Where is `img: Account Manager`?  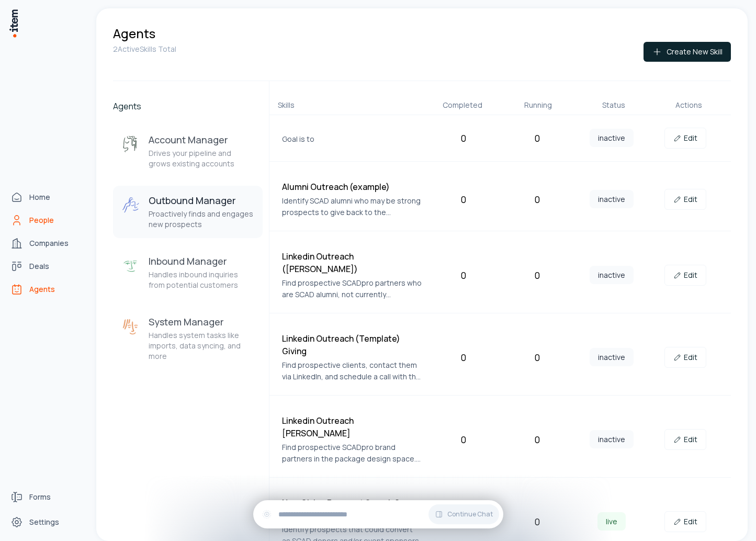 img: Account Manager is located at coordinates (131, 145).